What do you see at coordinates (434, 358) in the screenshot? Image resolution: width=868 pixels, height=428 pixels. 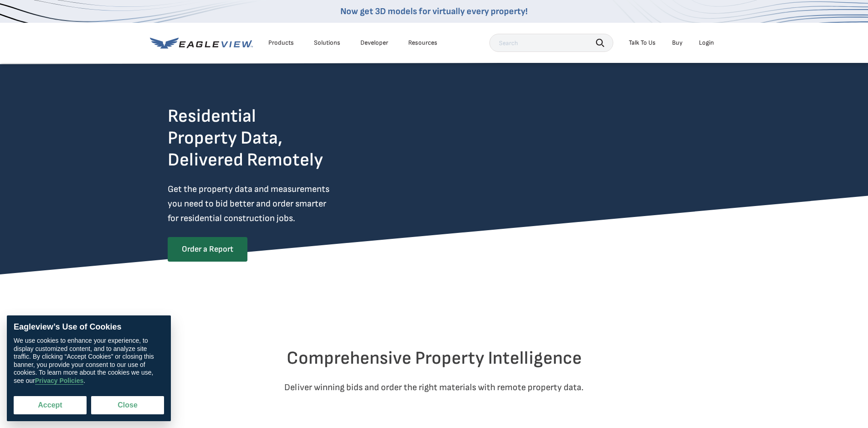 I see `h2: Comprehensive Property Intelligence` at bounding box center [434, 358].